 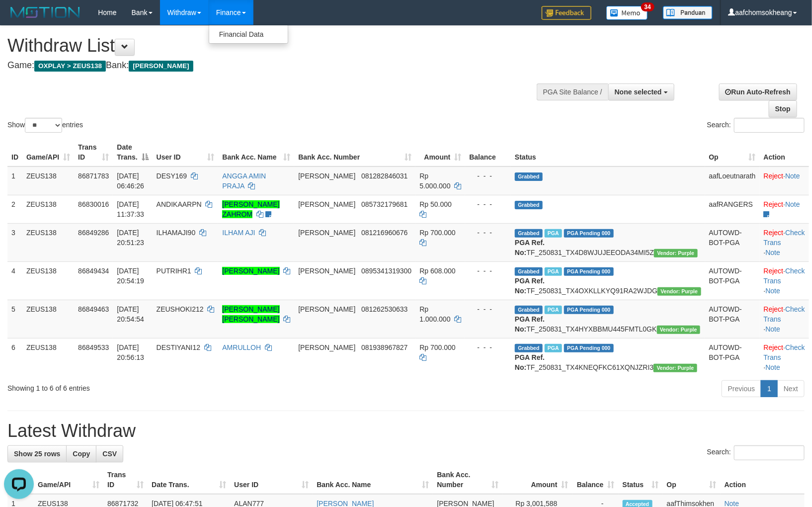 What do you see at coordinates (15, 280) in the screenshot?
I see `td: 4` at bounding box center [15, 280].